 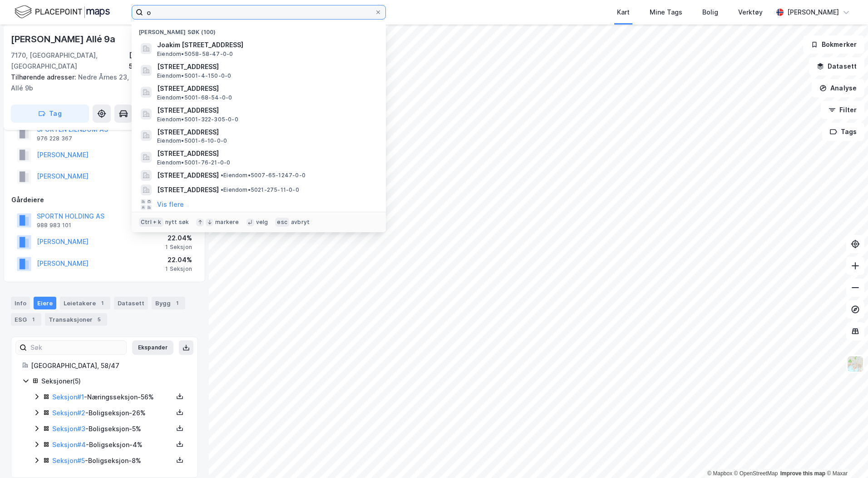 What do you see at coordinates (54, 139) in the screenshot?
I see `div: 976 228 367` at bounding box center [54, 139].